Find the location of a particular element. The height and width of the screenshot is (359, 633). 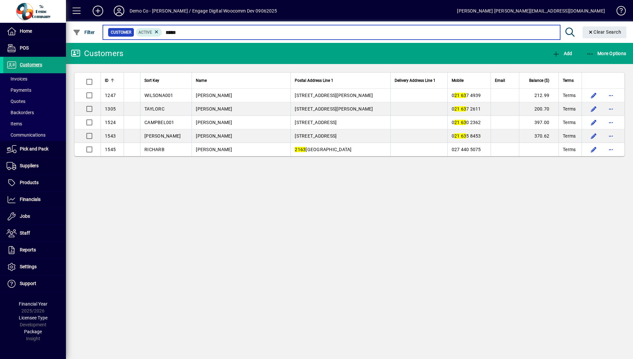

a: Quotes is located at coordinates (35, 101).